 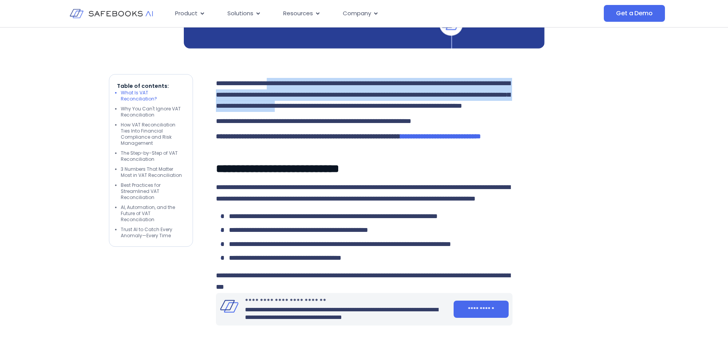 What do you see at coordinates (348, 13) in the screenshot?
I see `nav: Menu` at bounding box center [348, 13].